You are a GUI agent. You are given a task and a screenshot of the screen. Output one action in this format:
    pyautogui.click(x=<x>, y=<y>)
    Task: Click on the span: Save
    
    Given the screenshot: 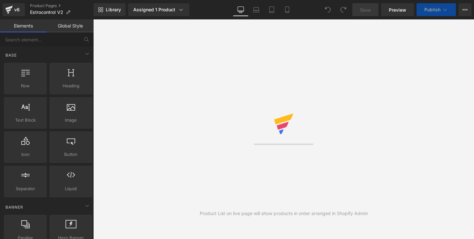 What is the action you would take?
    pyautogui.click(x=365, y=10)
    